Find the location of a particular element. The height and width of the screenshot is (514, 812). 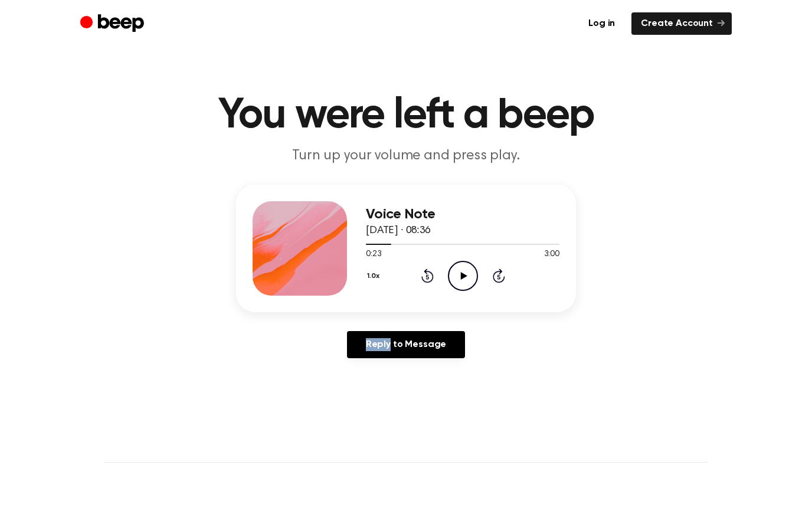

a: Log in is located at coordinates (602, 24).